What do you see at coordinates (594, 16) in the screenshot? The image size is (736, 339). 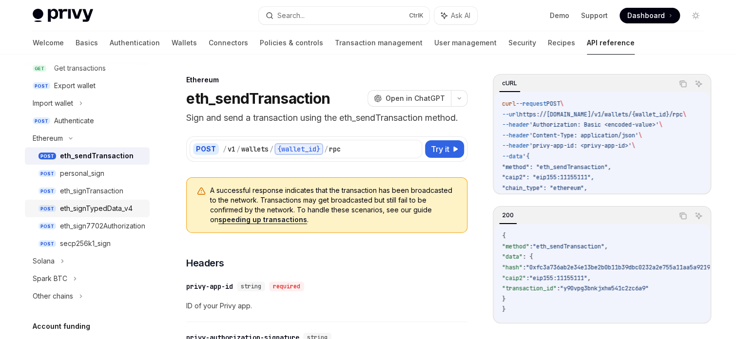 I see `a: Support` at bounding box center [594, 16].